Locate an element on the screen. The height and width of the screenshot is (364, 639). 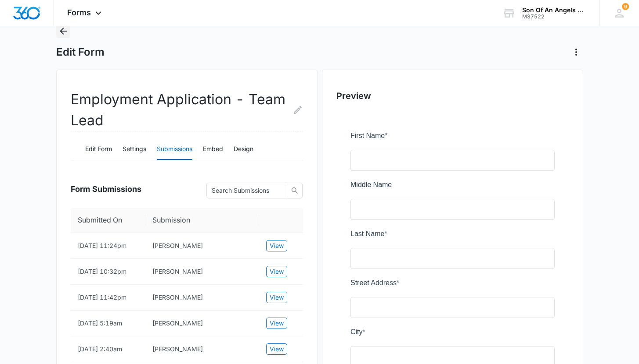
span: Form Submissions is located at coordinates (106, 189).